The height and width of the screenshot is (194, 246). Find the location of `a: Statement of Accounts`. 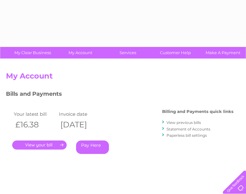

a: Statement of Accounts is located at coordinates (189, 129).